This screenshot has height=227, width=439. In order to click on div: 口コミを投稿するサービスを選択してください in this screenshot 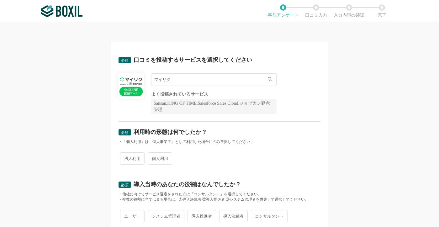, I will do `click(193, 60)`.